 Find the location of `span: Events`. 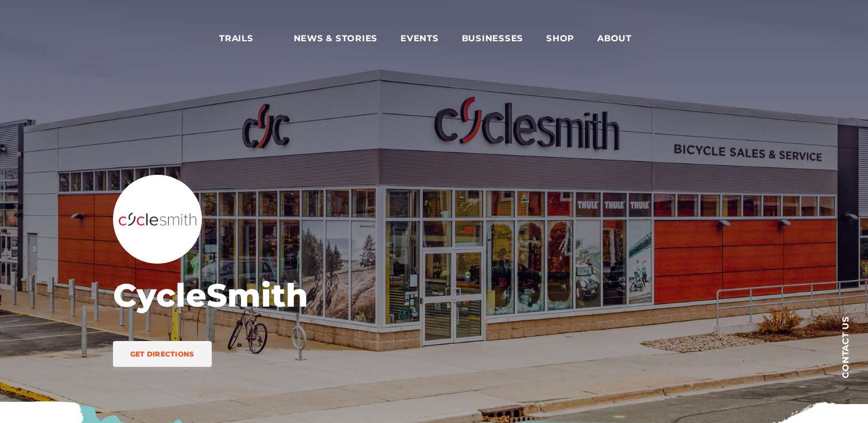

span: Events is located at coordinates (419, 38).